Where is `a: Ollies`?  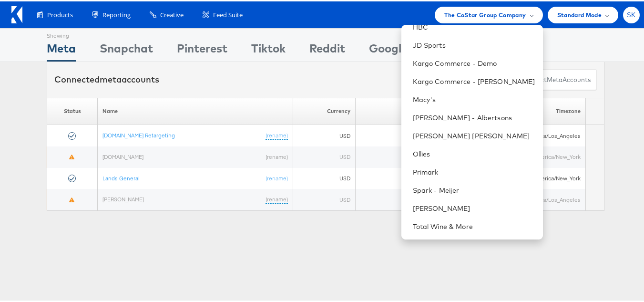
a: Ollies is located at coordinates (474, 153).